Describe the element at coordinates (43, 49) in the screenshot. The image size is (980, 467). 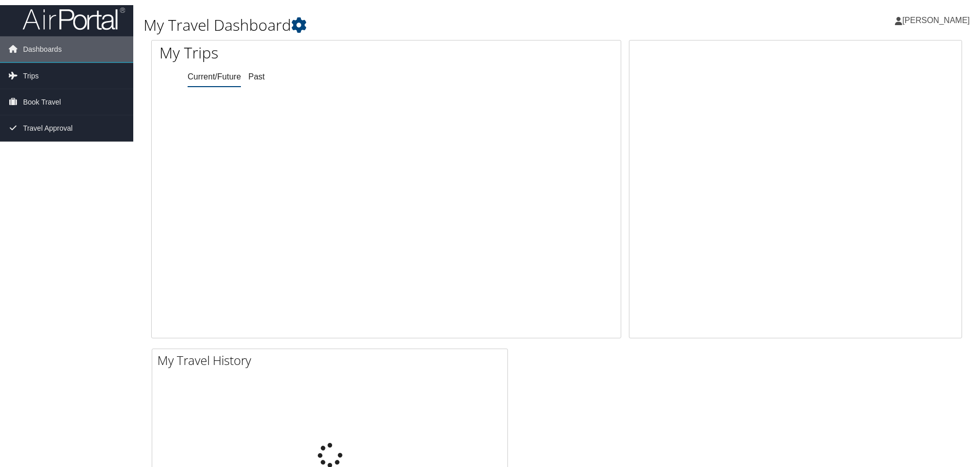
I see `span: Dashboards` at that location.